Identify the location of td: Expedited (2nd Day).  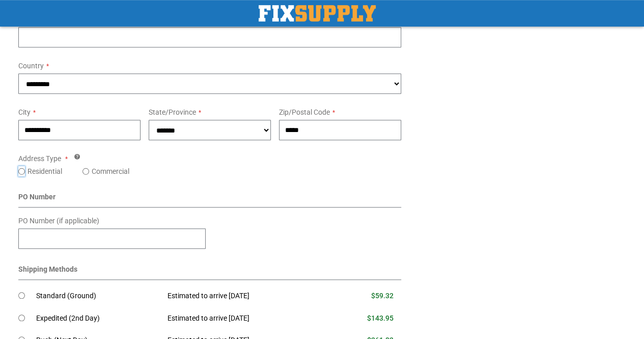
(98, 318).